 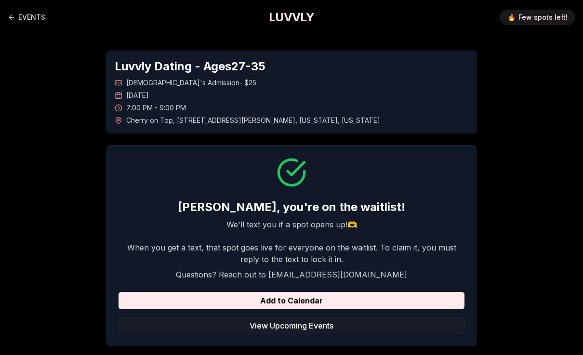 I want to click on span: Few spots left!, so click(x=543, y=17).